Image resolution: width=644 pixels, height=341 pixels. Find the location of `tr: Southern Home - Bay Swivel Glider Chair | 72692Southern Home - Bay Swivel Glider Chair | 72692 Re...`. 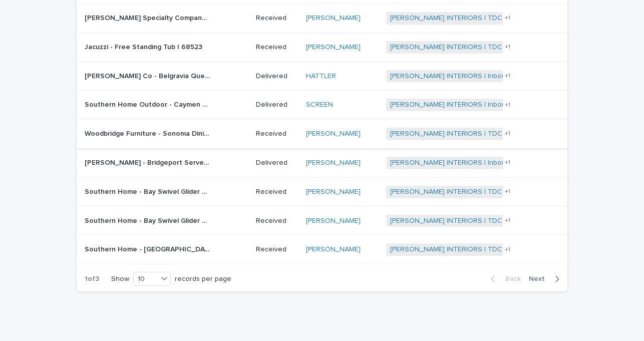

tr: Southern Home - Bay Swivel Glider Chair | 72692Southern Home - Bay Swivel Glider Chair | 72692 Re... is located at coordinates (322, 220).